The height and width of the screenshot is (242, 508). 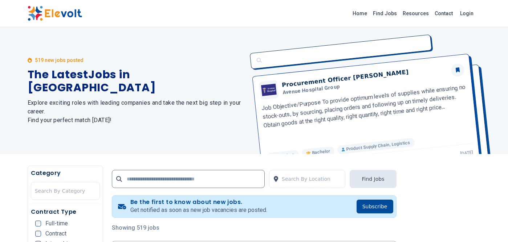 I want to click on input: Full-time, so click(x=38, y=224).